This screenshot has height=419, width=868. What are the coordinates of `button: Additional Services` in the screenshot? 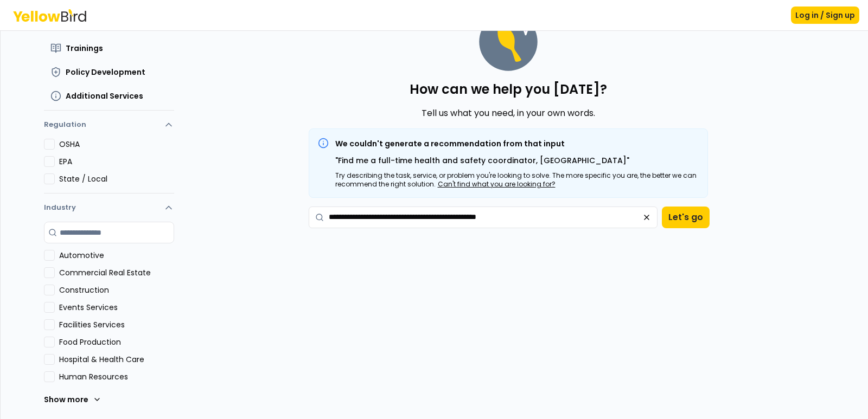 It's located at (109, 96).